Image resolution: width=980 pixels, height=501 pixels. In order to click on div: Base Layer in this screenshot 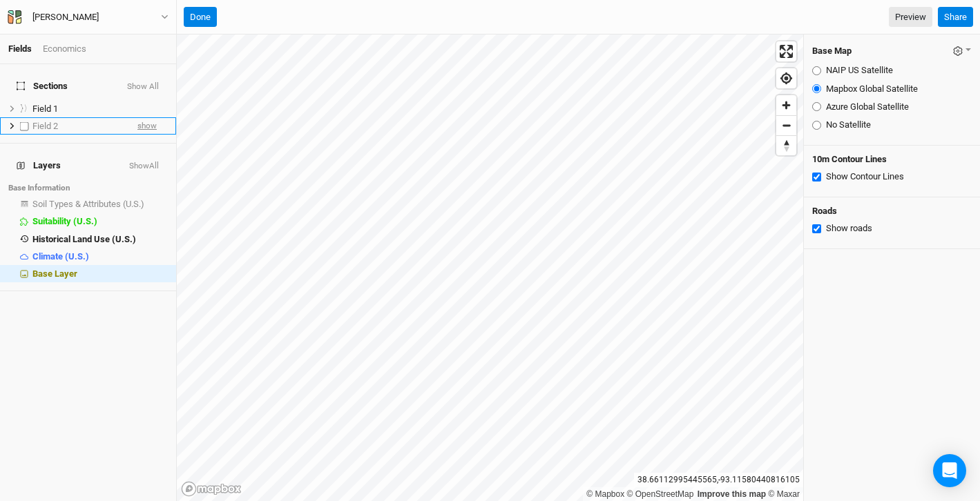, I will do `click(100, 274)`.